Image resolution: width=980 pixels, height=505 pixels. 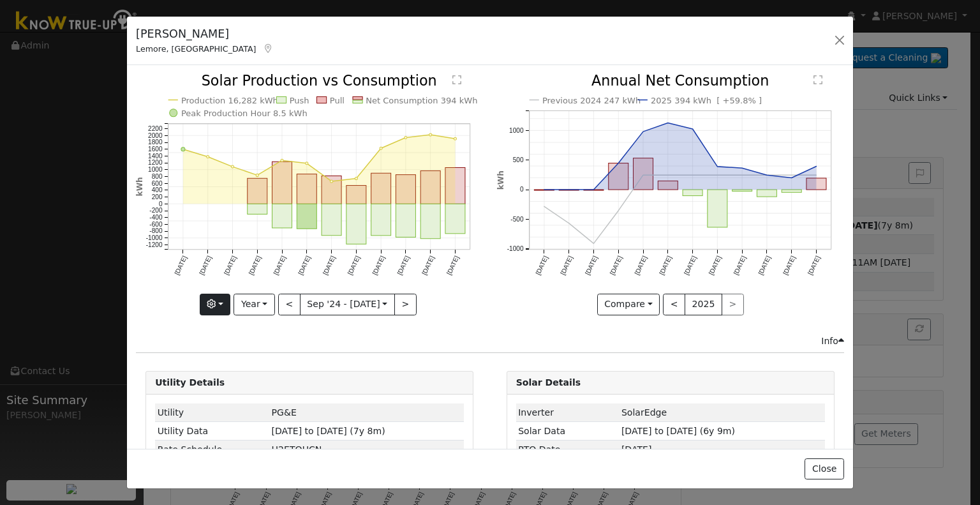 What do you see at coordinates (548, 383) in the screenshot?
I see `strong: Solar Details` at bounding box center [548, 383].